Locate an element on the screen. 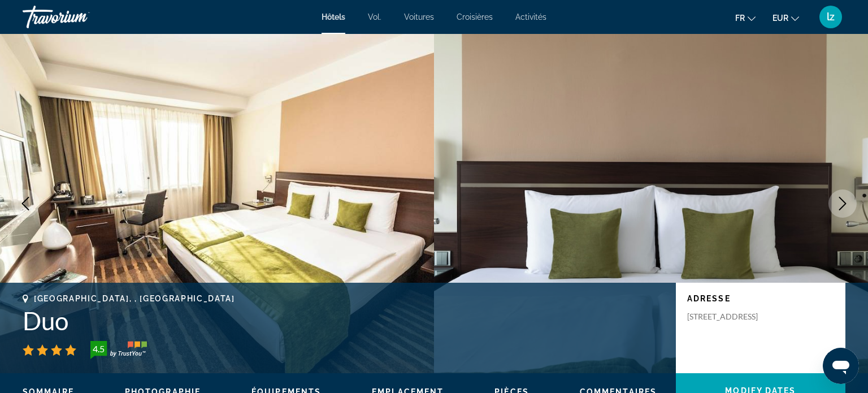 This screenshot has height=393, width=868. button: Previous image is located at coordinates (26, 204).